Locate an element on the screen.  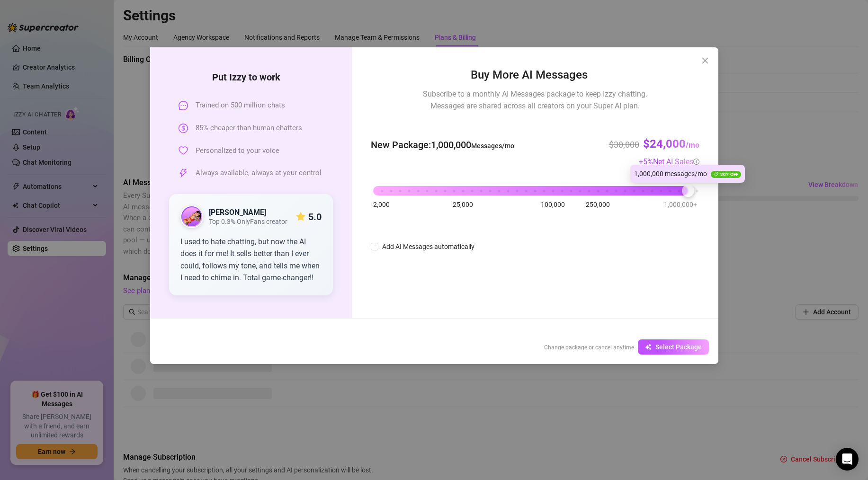
button: Select Package is located at coordinates (674, 347).